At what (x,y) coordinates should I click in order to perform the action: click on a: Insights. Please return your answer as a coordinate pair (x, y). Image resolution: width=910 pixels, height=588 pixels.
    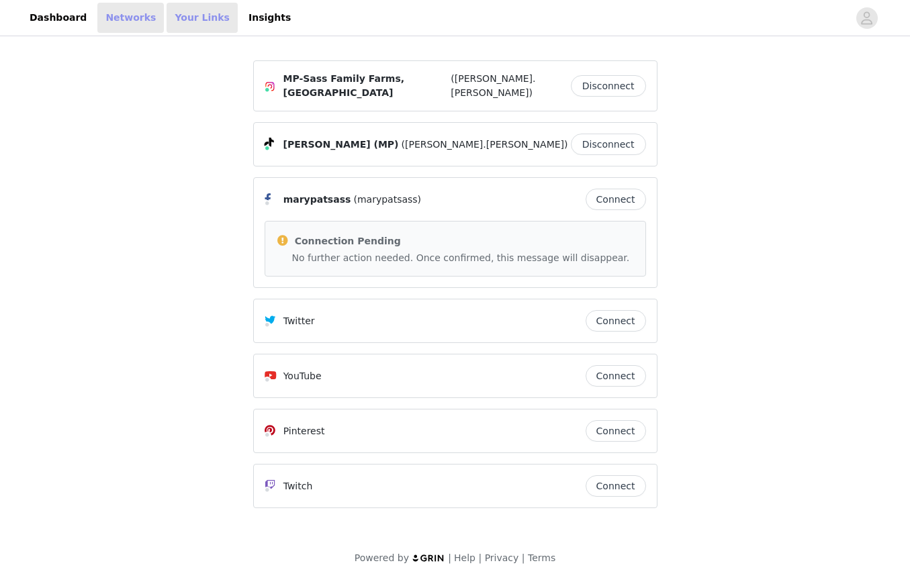
    Looking at the image, I should click on (270, 17).